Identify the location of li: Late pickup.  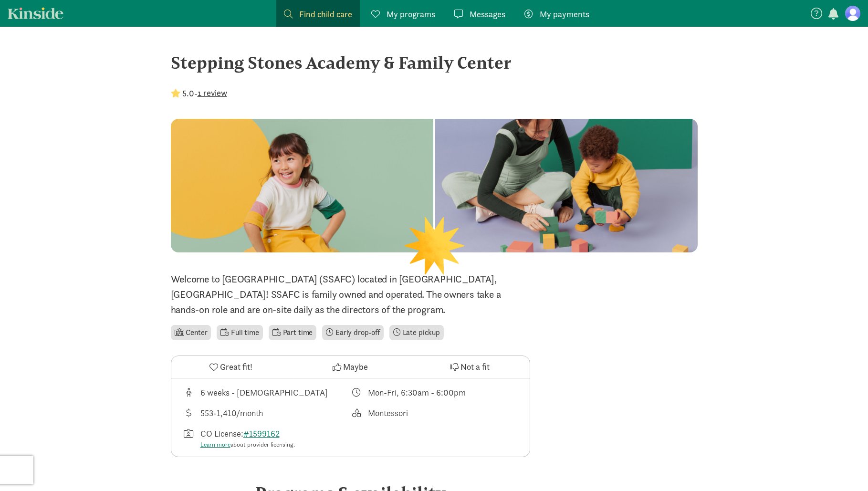
(417, 333).